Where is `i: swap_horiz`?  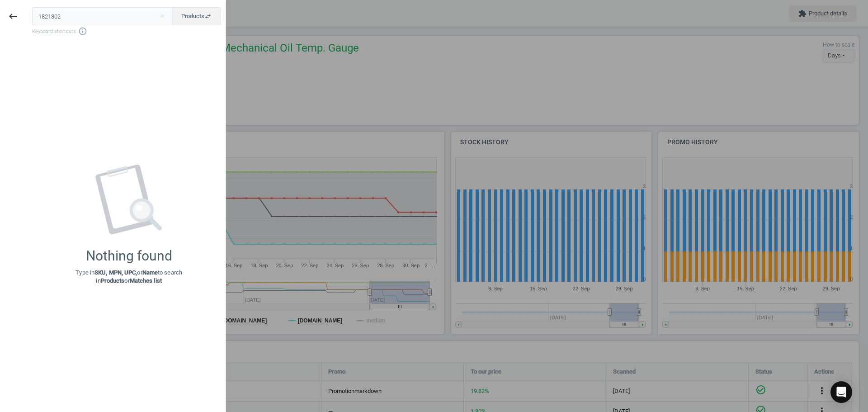
i: swap_horiz is located at coordinates (208, 17).